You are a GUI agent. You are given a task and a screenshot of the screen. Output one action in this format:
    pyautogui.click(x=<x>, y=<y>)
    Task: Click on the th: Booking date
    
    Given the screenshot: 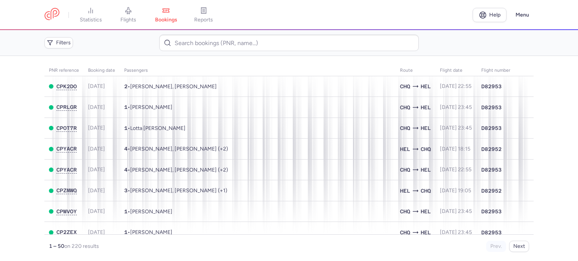 What is the action you would take?
    pyautogui.click(x=102, y=71)
    